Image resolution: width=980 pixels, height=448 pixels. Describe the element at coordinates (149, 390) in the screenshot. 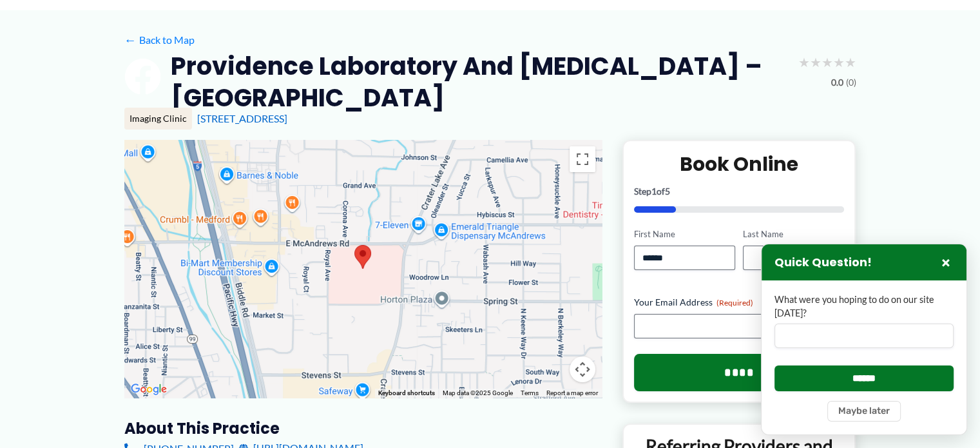

I see `a: Open this area in Google Maps (opens a new window)` at that location.